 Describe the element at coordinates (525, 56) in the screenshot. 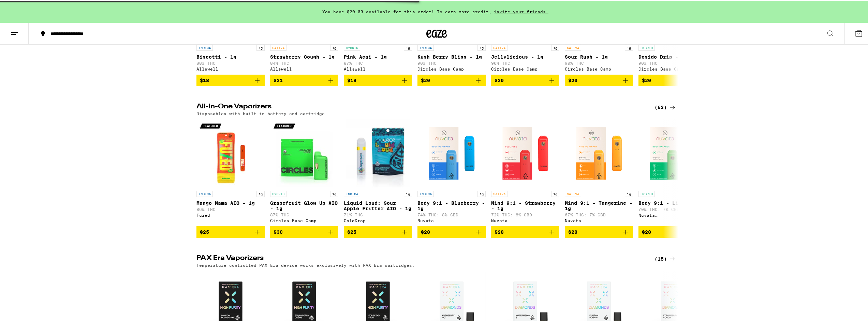

I see `p: Jellylicious - 1g` at that location.